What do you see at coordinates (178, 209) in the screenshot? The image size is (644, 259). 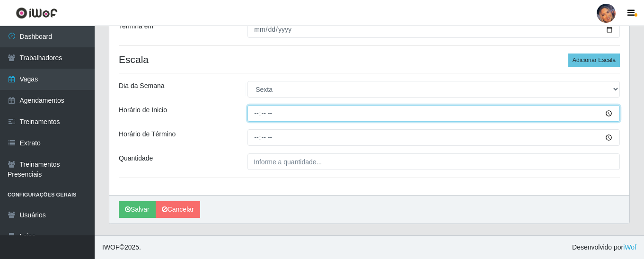 I see `a: Cancelar` at bounding box center [178, 209].